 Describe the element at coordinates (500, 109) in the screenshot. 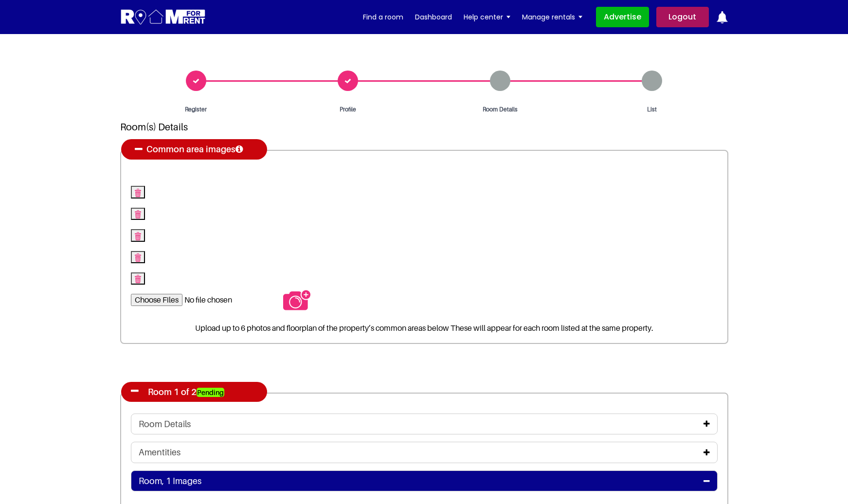

I see `span: Room Details` at that location.